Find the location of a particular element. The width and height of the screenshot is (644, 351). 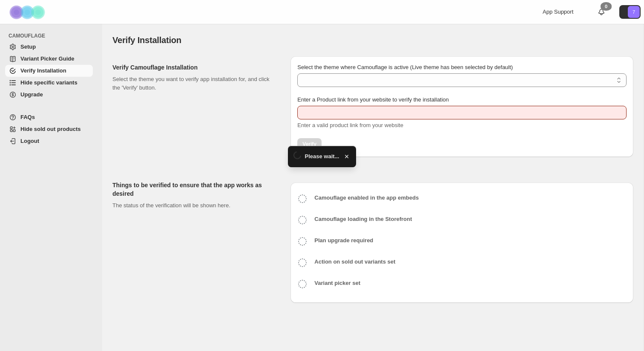

b: Camouflage enabled in the app embeds is located at coordinates (366, 197).